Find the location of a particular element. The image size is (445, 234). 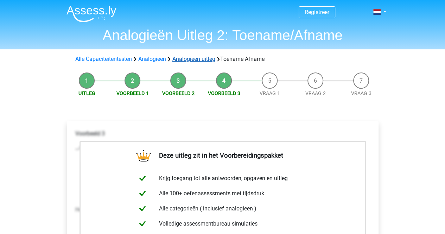

a: Registreer is located at coordinates (317, 12).